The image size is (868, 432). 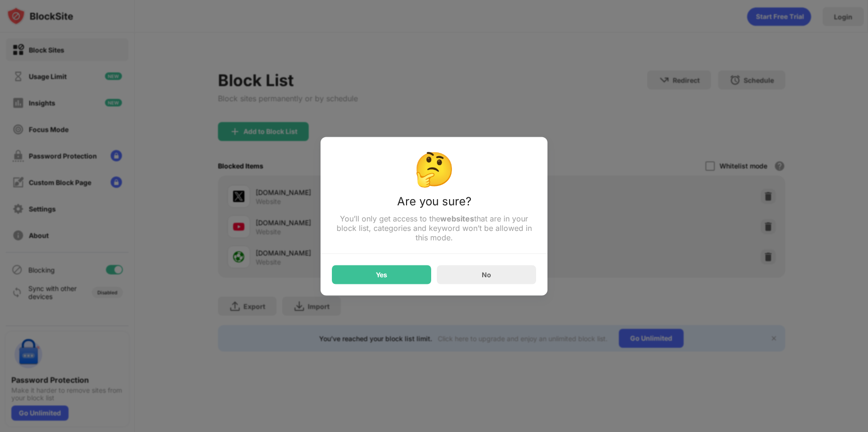 What do you see at coordinates (487, 274) in the screenshot?
I see `div: No` at bounding box center [487, 274].